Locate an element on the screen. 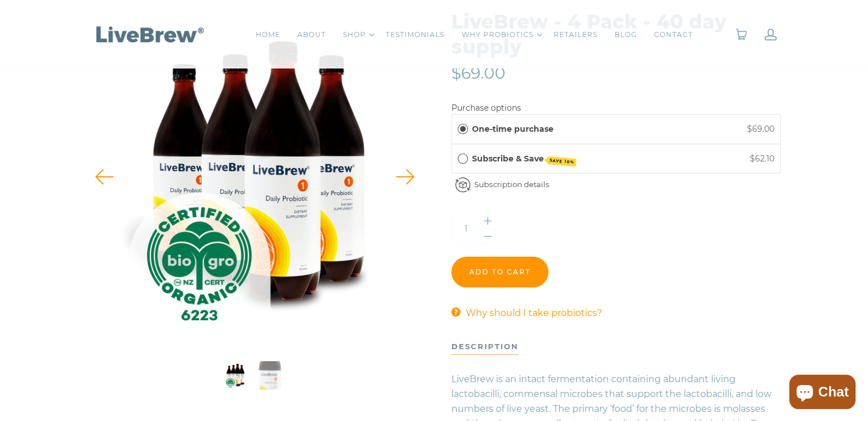 This screenshot has width=868, height=421. img: LiveBrew is located at coordinates (149, 33).